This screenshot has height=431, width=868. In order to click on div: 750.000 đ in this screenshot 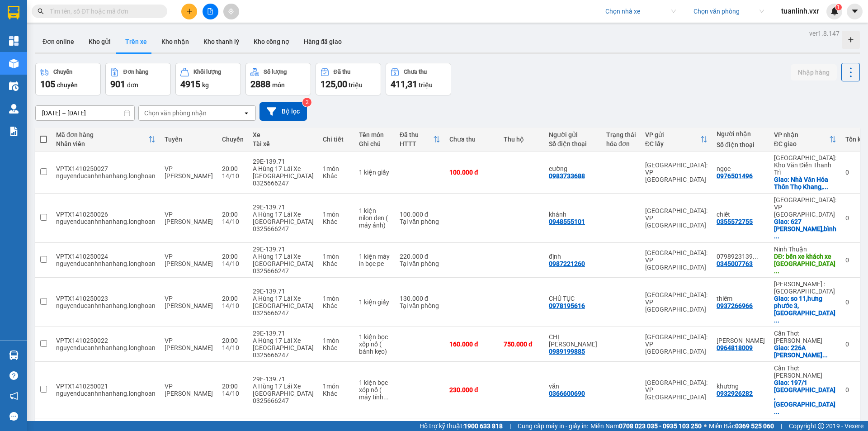, I will do `click(522, 344)`.